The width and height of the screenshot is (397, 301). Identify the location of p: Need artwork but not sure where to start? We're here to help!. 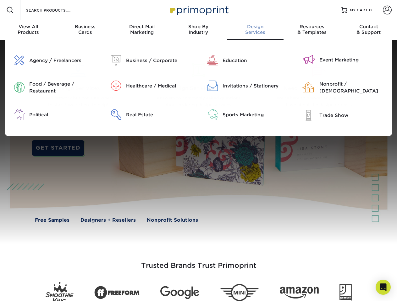
(78, 102).